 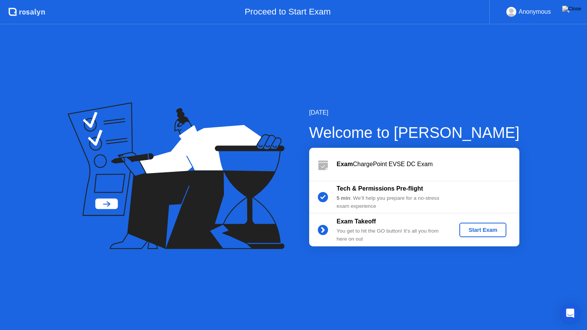 I want to click on div: : We’ll help you prepare for a no-stress exam experience, so click(x=392, y=202).